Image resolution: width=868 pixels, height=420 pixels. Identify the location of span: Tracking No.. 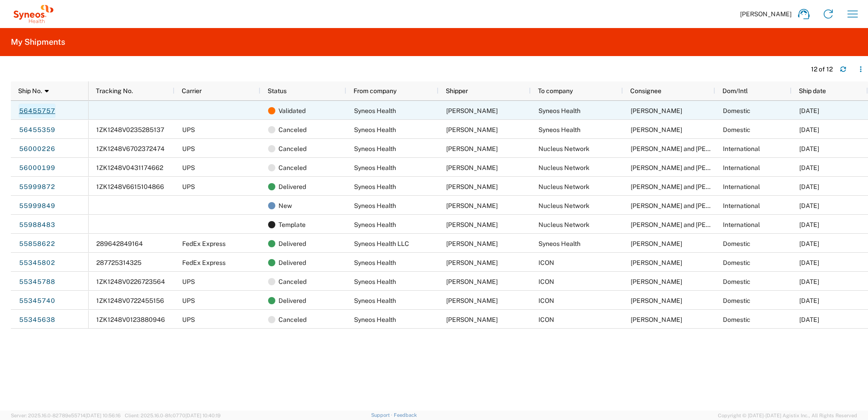
(115, 91).